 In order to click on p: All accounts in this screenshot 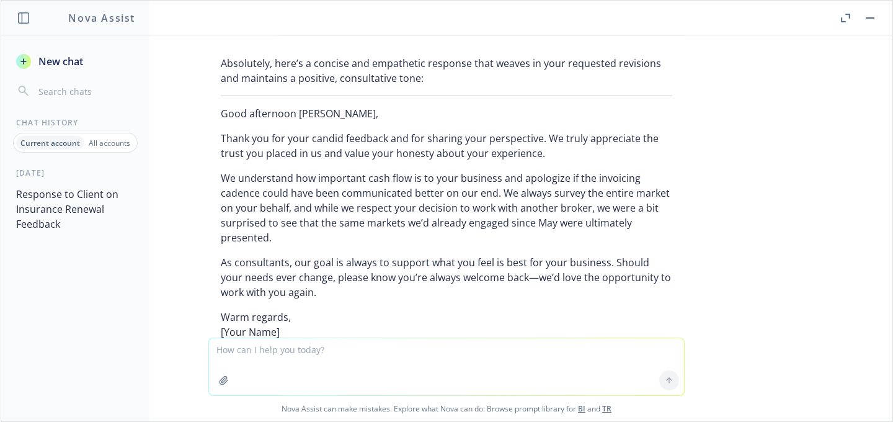, I will do `click(109, 143)`.